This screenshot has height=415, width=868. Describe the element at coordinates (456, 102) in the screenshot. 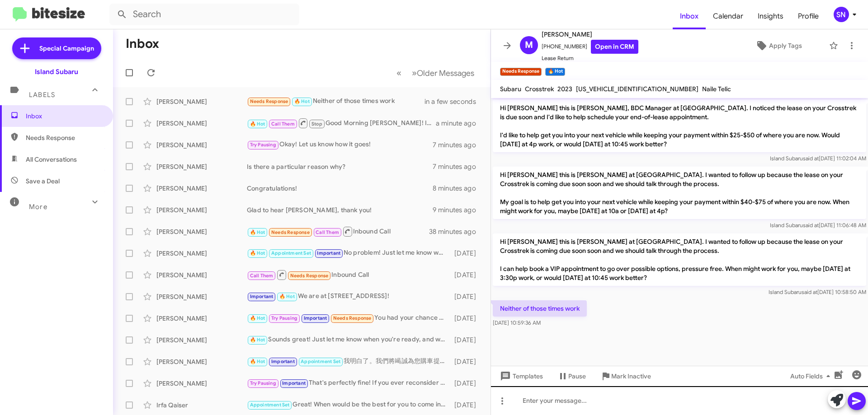

I see `div: in a few seconds` at that location.